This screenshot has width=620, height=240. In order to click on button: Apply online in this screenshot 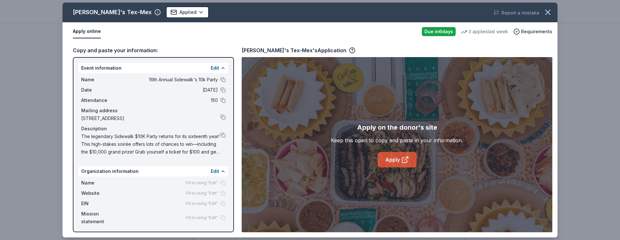, I will do `click(87, 32)`.